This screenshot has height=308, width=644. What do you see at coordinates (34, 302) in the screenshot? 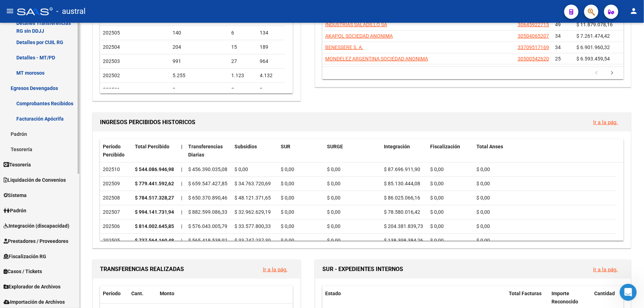
I see `span: Importación de Archivos` at bounding box center [34, 302].